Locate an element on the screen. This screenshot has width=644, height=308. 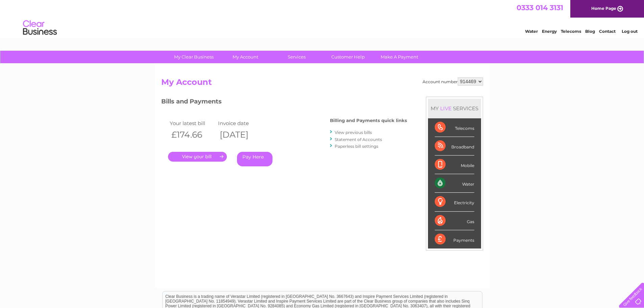
a: Paperless bill settings is located at coordinates (356, 146).